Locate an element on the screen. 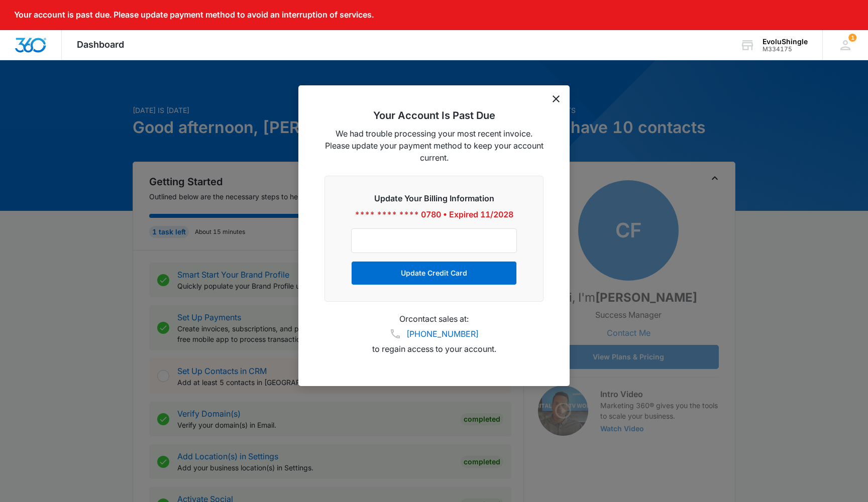  h2: Your Account Is Past Due is located at coordinates (434, 115).